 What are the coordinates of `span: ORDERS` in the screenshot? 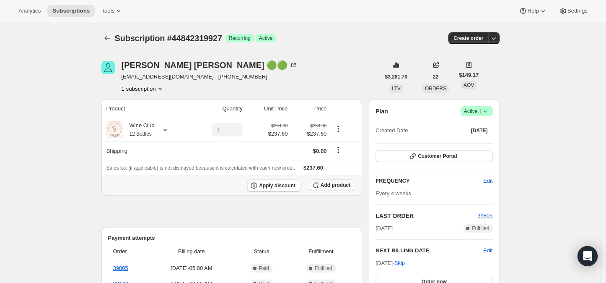 It's located at (436, 88).